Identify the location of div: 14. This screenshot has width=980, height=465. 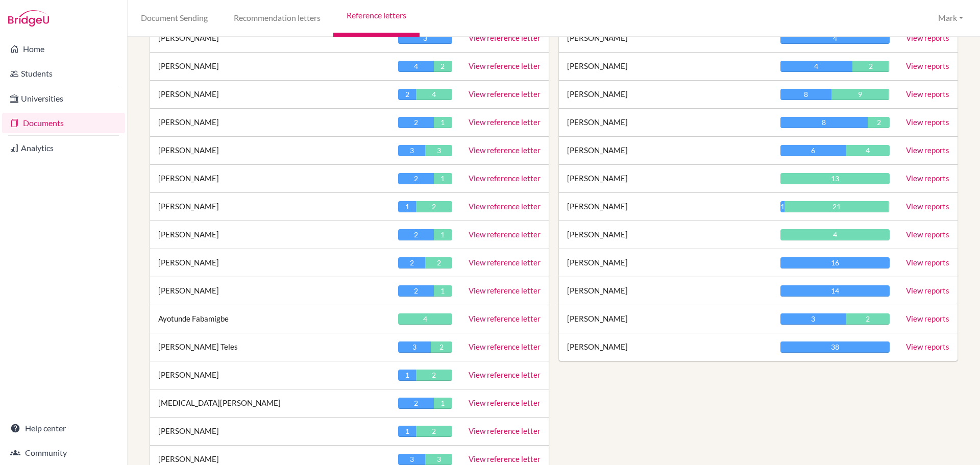
(835, 291).